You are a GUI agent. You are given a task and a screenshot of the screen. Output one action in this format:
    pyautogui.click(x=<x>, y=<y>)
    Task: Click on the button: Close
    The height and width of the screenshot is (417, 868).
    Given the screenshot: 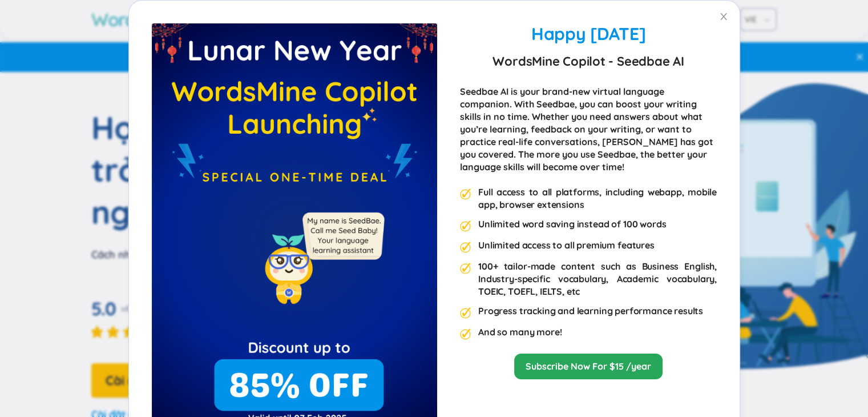 What is the action you would take?
    pyautogui.click(x=724, y=17)
    